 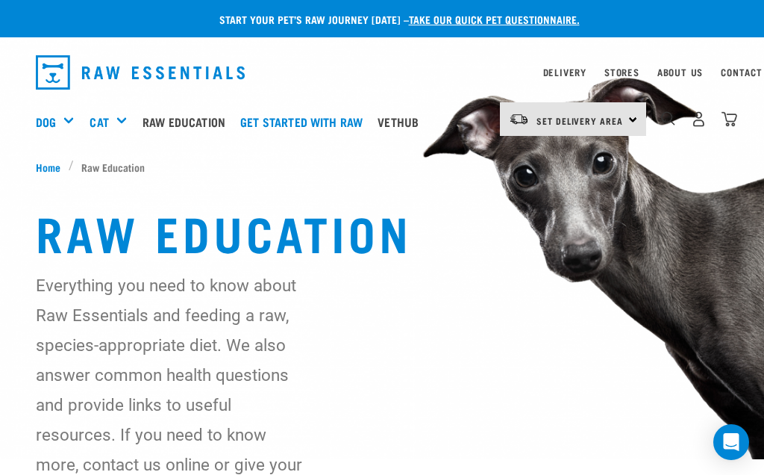 What do you see at coordinates (99, 122) in the screenshot?
I see `a: Cat` at bounding box center [99, 122].